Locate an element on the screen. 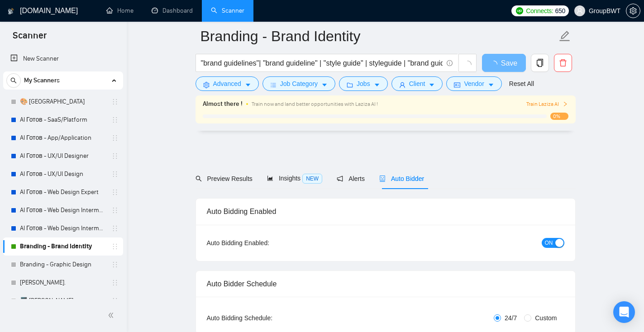  div: Auto Bidding Schedule: is located at coordinates (266, 318).